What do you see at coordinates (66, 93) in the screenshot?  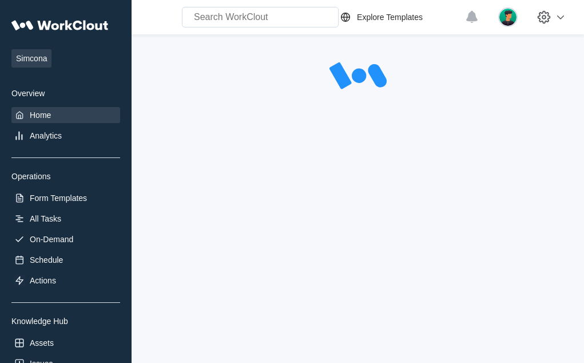 I see `div: Overview` at bounding box center [66, 93].